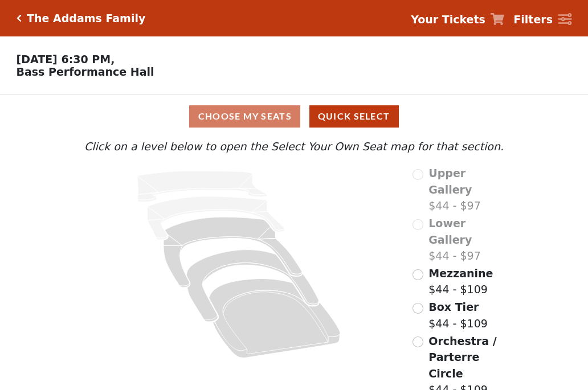  I want to click on span: Orchestra / Parterre Circle, so click(462, 357).